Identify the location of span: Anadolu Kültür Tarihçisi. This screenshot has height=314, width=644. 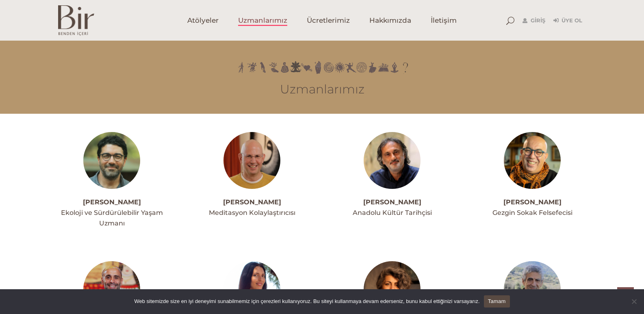
(392, 212).